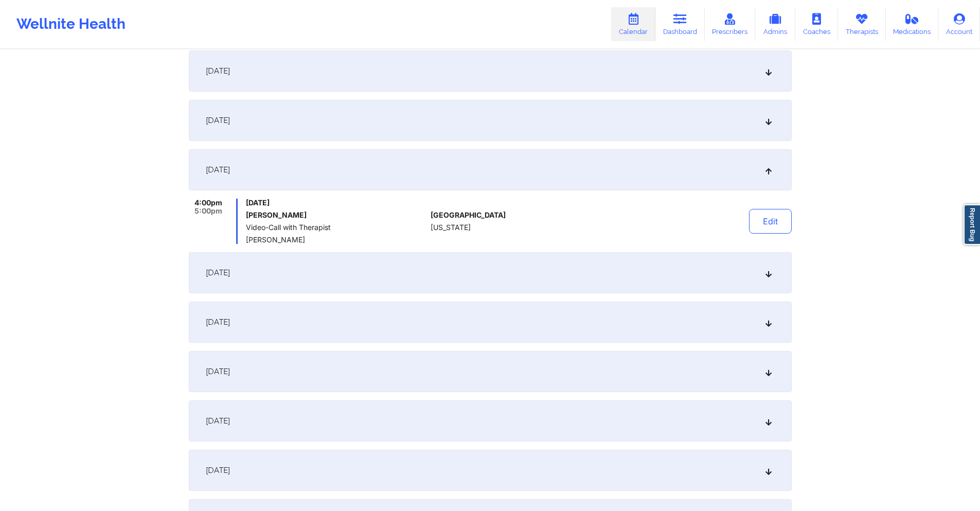 This screenshot has height=511, width=980. Describe the element at coordinates (633, 24) in the screenshot. I see `a: Calendar` at that location.